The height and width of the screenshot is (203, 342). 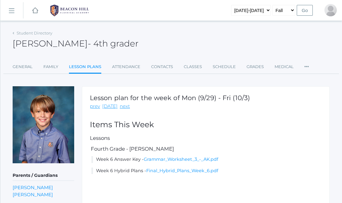 What do you see at coordinates (193, 67) in the screenshot?
I see `a: Classes` at bounding box center [193, 67].